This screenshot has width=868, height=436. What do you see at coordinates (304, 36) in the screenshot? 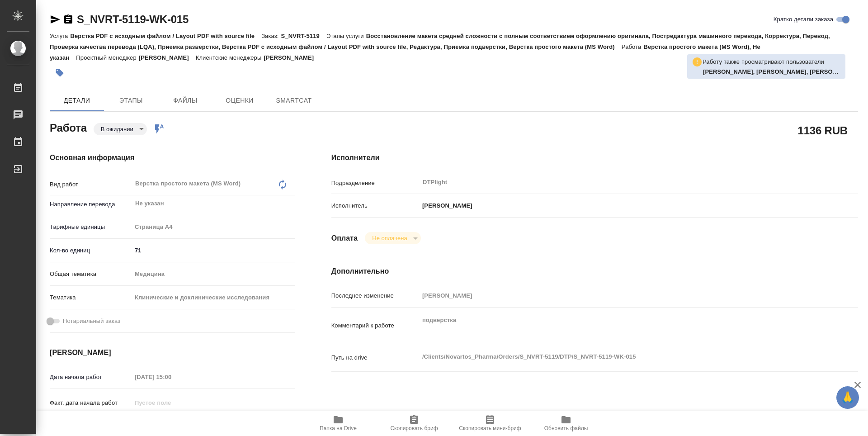
I see `p: S_NVRT-5119` at bounding box center [304, 36].